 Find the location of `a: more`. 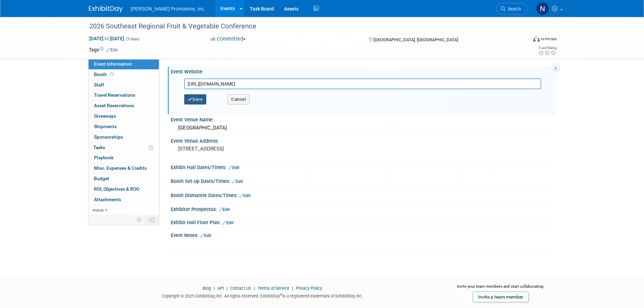

a: more is located at coordinates (124, 210).